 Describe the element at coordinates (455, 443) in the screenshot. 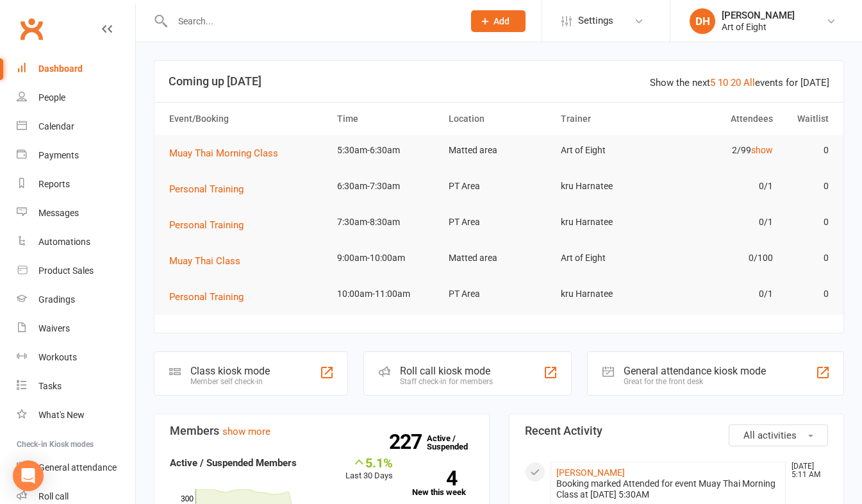

I see `a: 227Active / Suspended` at that location.